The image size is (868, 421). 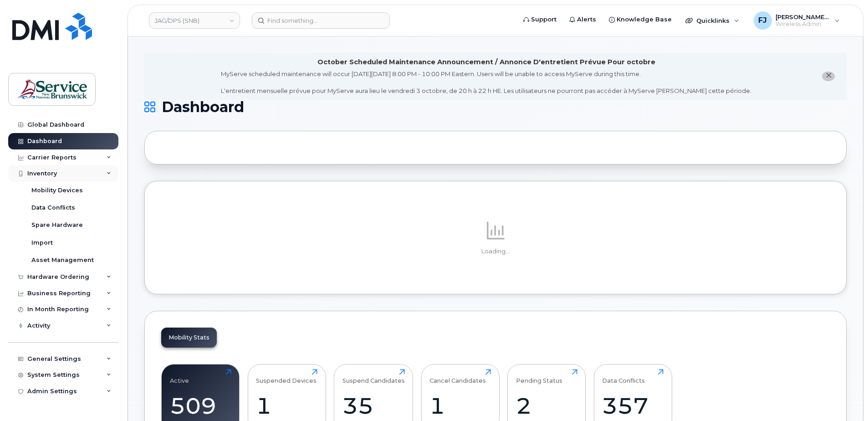 I want to click on button: close notification, so click(x=829, y=76).